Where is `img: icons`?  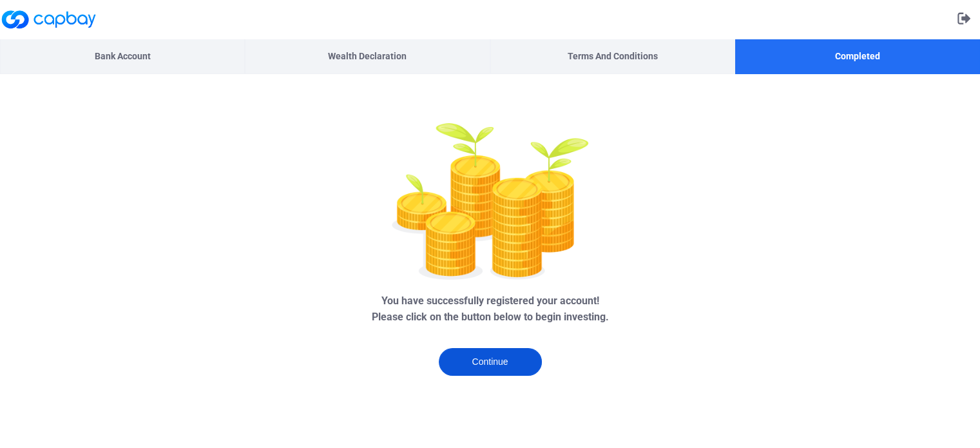 img: icons is located at coordinates (490, 201).